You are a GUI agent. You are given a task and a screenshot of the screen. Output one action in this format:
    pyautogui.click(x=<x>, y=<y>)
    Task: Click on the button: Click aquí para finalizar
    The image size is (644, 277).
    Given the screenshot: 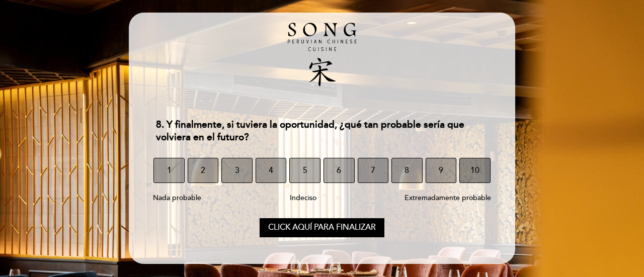 What is the action you would take?
    pyautogui.click(x=322, y=228)
    